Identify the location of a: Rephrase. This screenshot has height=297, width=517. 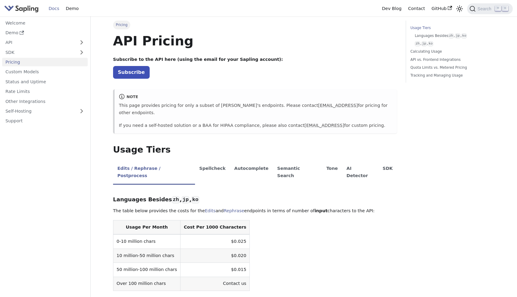
(234, 211).